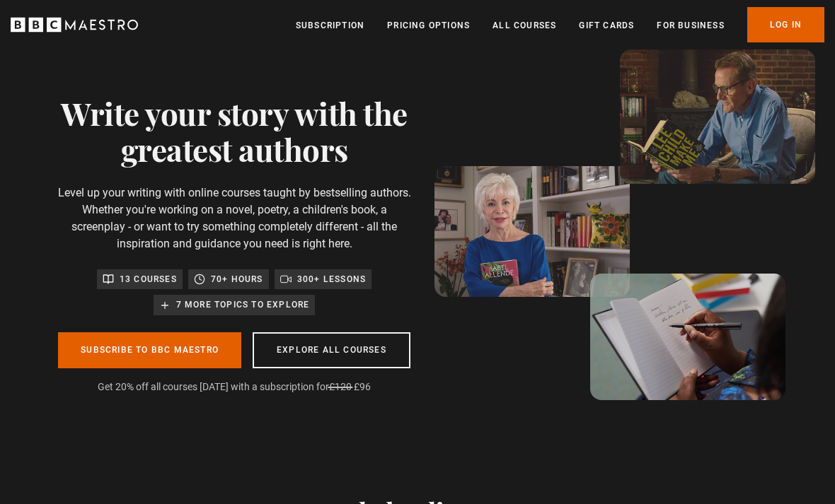 The width and height of the screenshot is (835, 504). I want to click on p: Level up your writing with online courses taught by bestselling authors. Whether you're working o..., so click(234, 218).